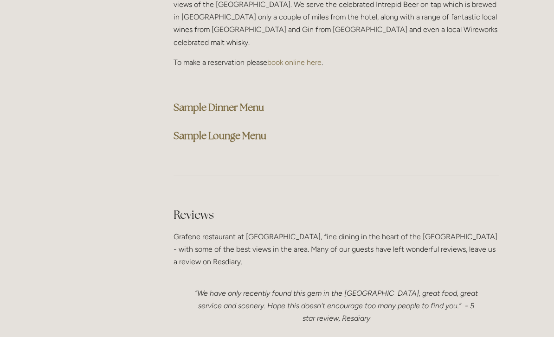 This screenshot has width=554, height=337. I want to click on a: book online here, so click(294, 62).